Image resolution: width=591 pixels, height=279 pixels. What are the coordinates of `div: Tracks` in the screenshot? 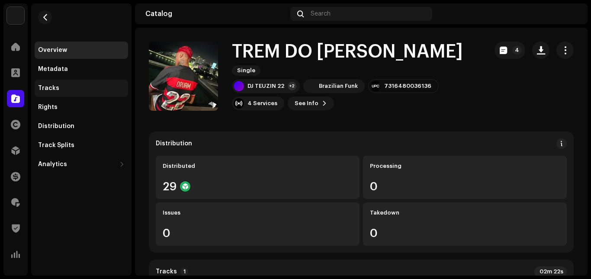 It's located at (48, 88).